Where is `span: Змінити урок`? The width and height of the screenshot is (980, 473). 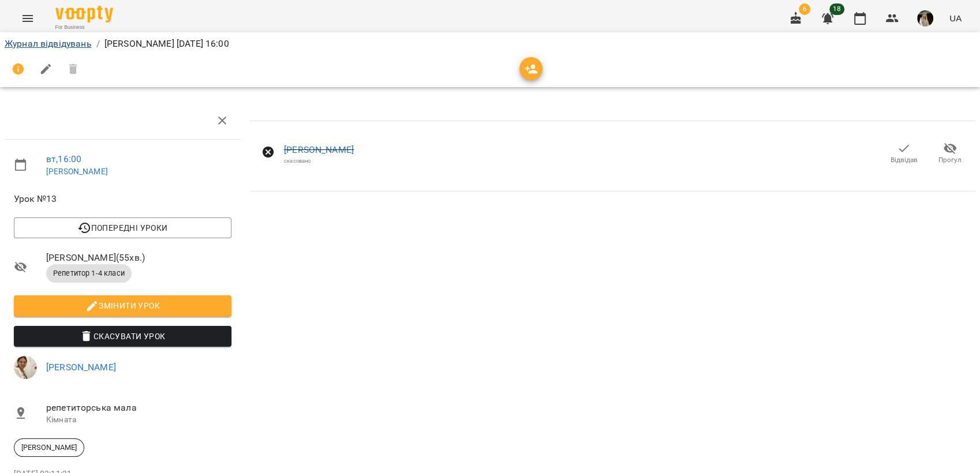 span: Змінити урок is located at coordinates (122, 306).